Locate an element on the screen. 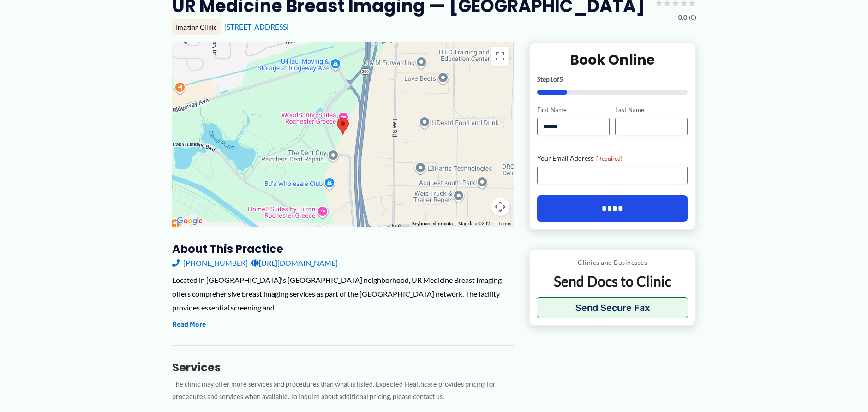  a: Terms (opens in new tab) is located at coordinates (504, 223).